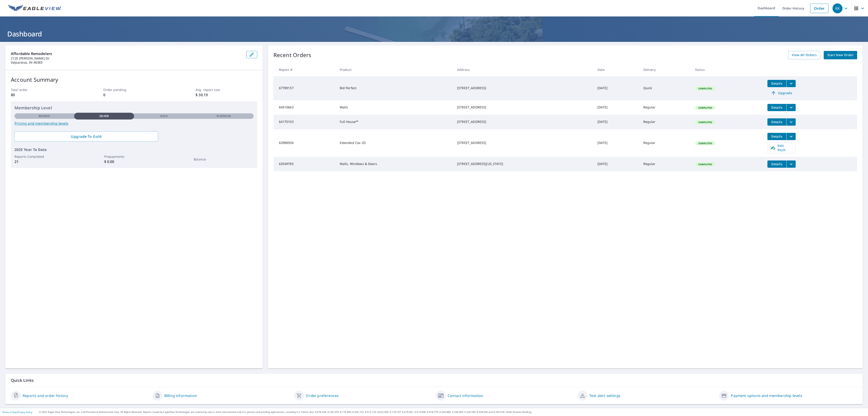 The width and height of the screenshot is (868, 416). I want to click on td: Walls, Windows & Doors, so click(395, 164).